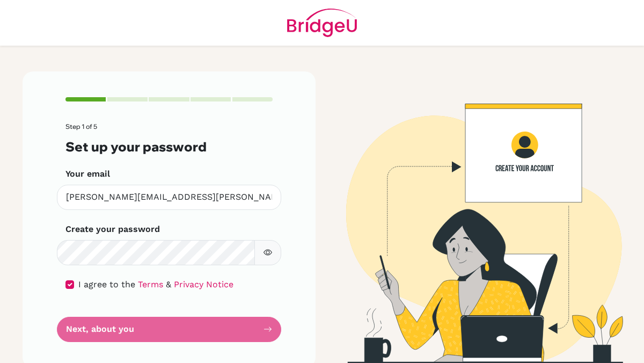 The width and height of the screenshot is (644, 363). Describe the element at coordinates (107, 284) in the screenshot. I see `span: I agree to the` at that location.